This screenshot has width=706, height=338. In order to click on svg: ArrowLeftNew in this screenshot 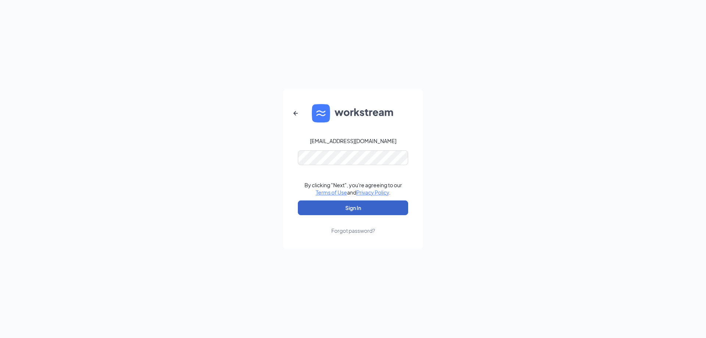, I will do `click(295, 113)`.